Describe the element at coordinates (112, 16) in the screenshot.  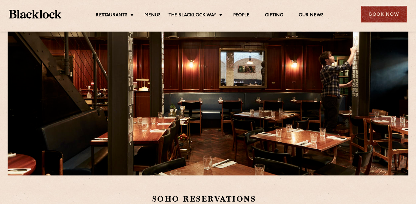
I see `a: Restaurants` at that location.